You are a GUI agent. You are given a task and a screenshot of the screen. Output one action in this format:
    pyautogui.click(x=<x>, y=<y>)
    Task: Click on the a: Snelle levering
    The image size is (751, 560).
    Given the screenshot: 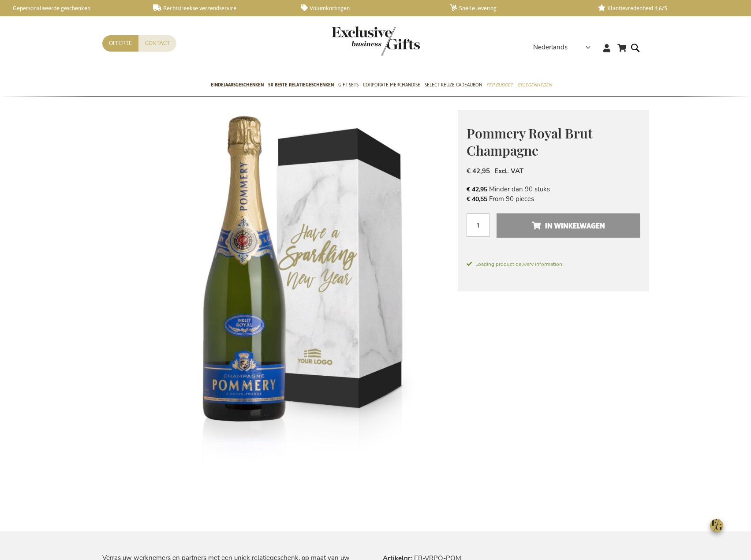 What is the action you would take?
    pyautogui.click(x=516, y=8)
    